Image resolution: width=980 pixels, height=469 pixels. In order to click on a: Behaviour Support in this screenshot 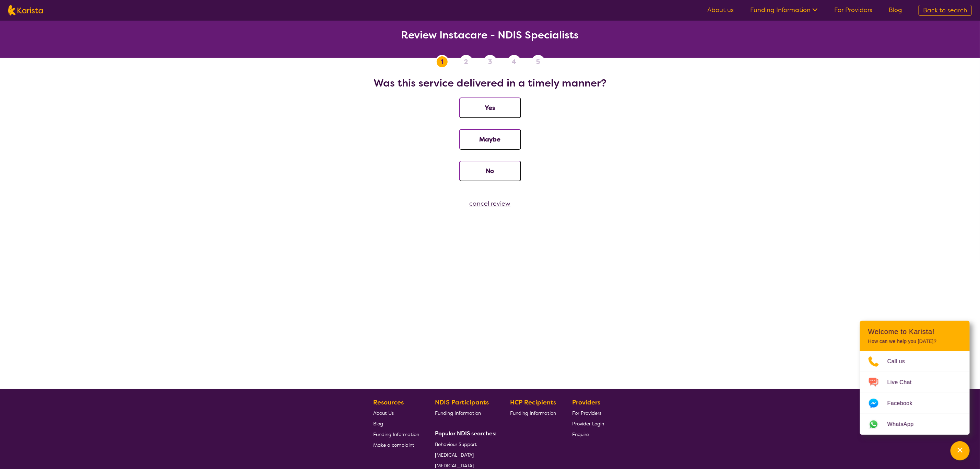, I will do `click(465, 444)`.